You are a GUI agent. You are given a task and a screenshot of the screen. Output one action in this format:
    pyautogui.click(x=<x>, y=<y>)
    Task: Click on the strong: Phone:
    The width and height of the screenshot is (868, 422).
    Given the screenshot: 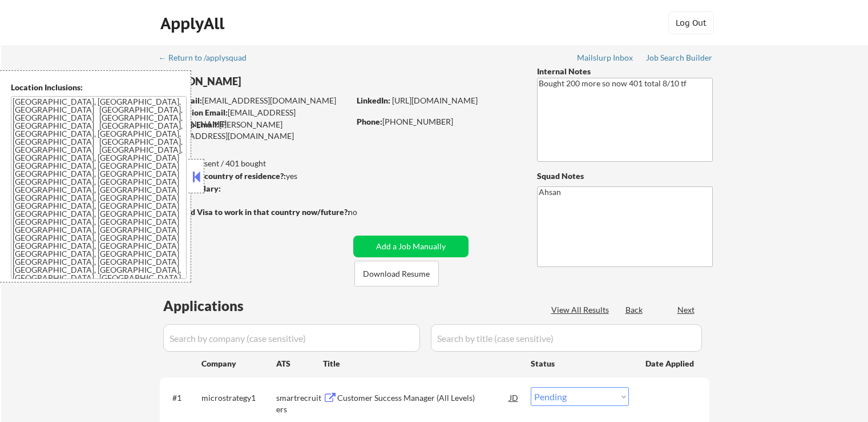 What is the action you would take?
    pyautogui.click(x=369, y=122)
    